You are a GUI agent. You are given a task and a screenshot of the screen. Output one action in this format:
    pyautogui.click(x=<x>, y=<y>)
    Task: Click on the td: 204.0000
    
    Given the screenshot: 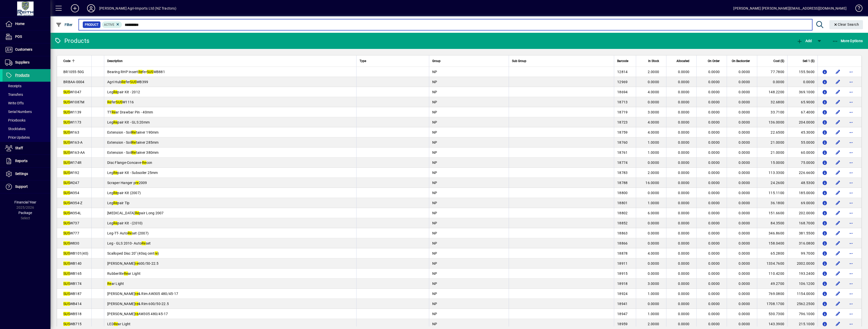 What is the action you would take?
    pyautogui.click(x=802, y=122)
    